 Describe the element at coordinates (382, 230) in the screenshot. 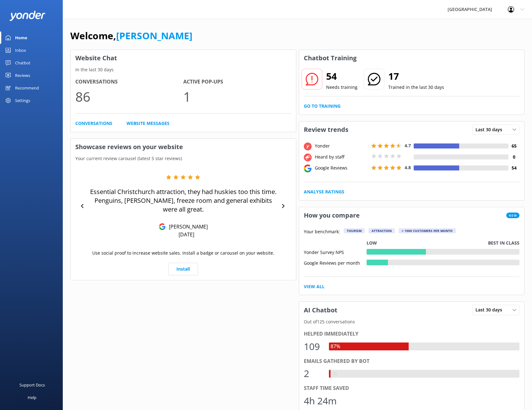

I see `div: Attraction` at that location.